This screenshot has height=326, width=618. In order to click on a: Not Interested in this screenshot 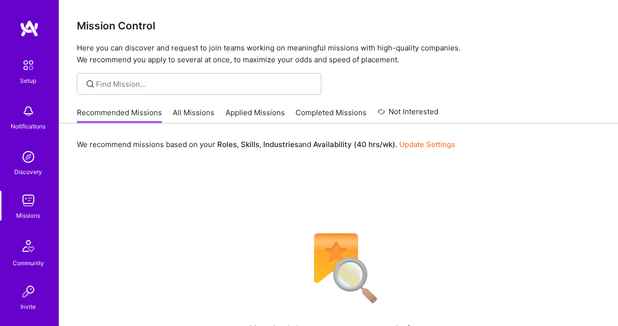, I will do `click(408, 115)`.